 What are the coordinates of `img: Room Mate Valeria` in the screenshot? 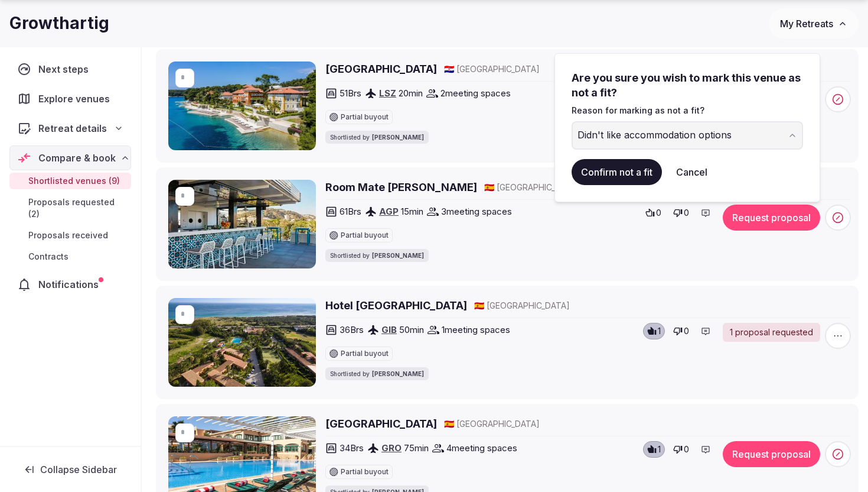 It's located at (242, 224).